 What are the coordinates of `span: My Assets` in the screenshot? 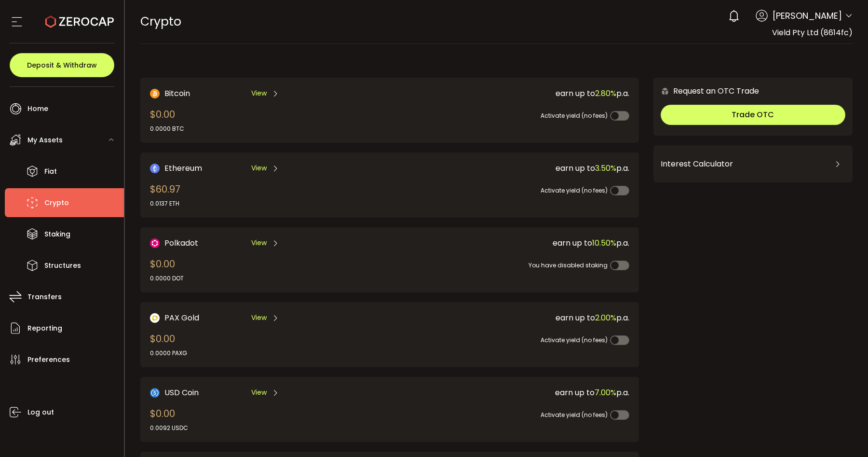 It's located at (45, 140).